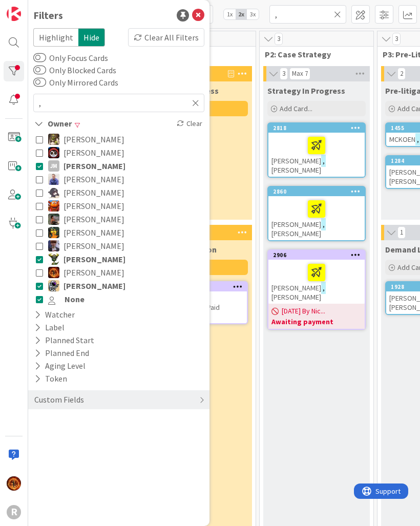 Image resolution: width=420 pixels, height=526 pixels. I want to click on div: Aging Level, so click(60, 366).